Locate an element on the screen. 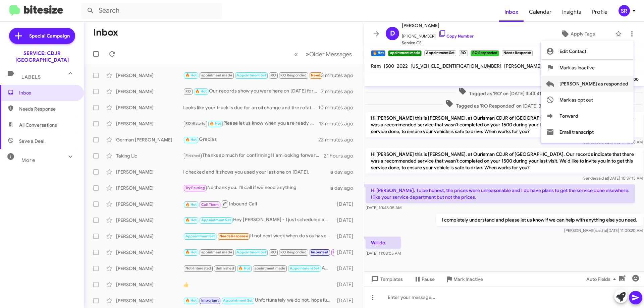 The image size is (644, 308). span: Edit Contact is located at coordinates (573, 51).